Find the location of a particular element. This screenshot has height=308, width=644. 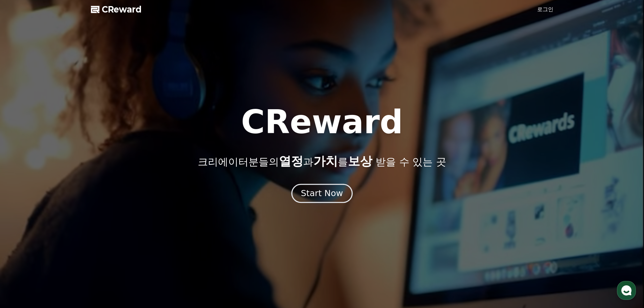

span: 보상 is located at coordinates (360, 161).